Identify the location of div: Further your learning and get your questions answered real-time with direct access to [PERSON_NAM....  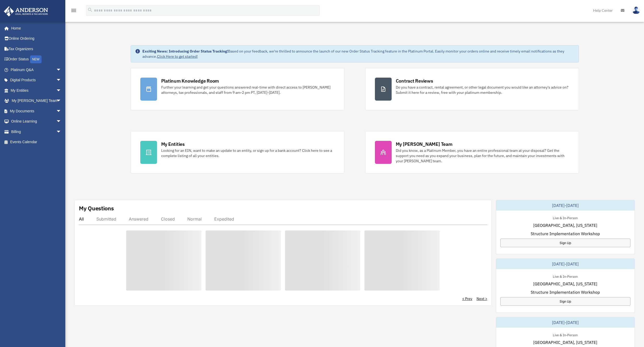
(248, 90).